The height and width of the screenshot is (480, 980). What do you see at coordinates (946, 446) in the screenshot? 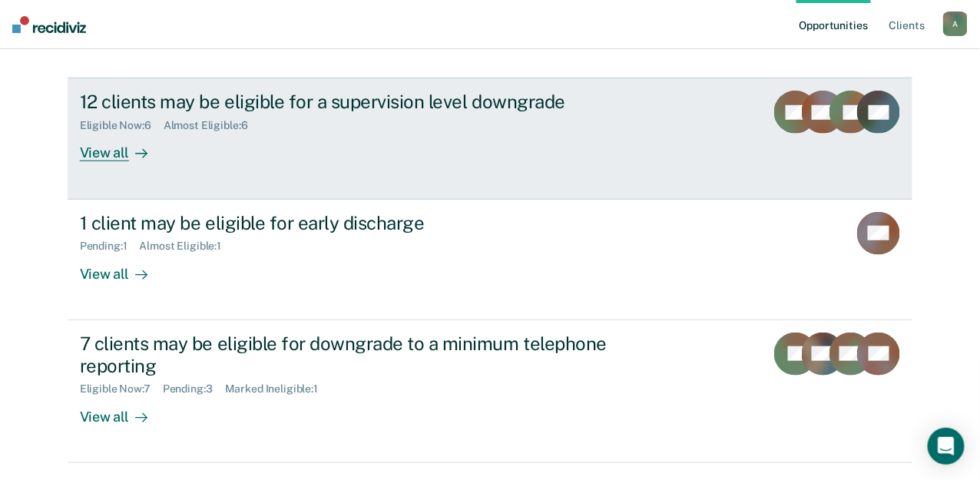
I see `div: Open Intercom Messenger` at bounding box center [946, 446].